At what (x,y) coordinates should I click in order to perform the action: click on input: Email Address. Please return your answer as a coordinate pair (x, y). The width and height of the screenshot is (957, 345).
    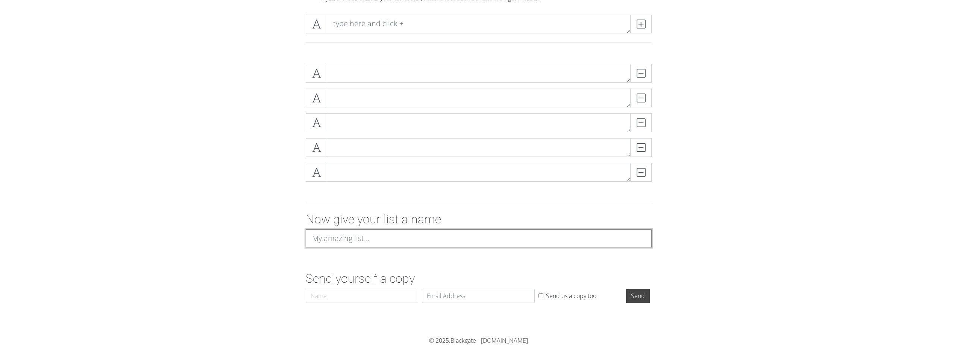
    Looking at the image, I should click on (478, 296).